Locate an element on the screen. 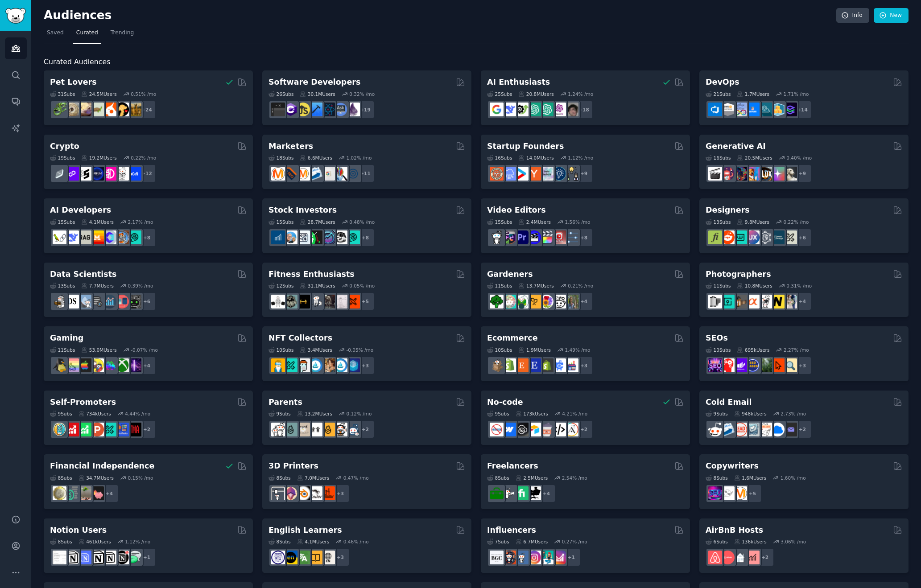  div: 0.22 % /mo is located at coordinates (144, 158).